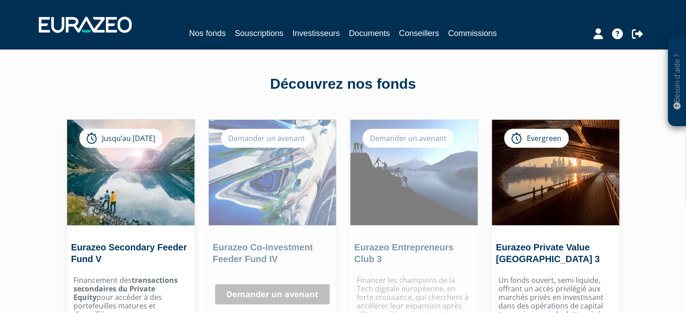 Image resolution: width=686 pixels, height=313 pixels. I want to click on img: Eurazeo Private Value Europe 3, so click(555, 173).